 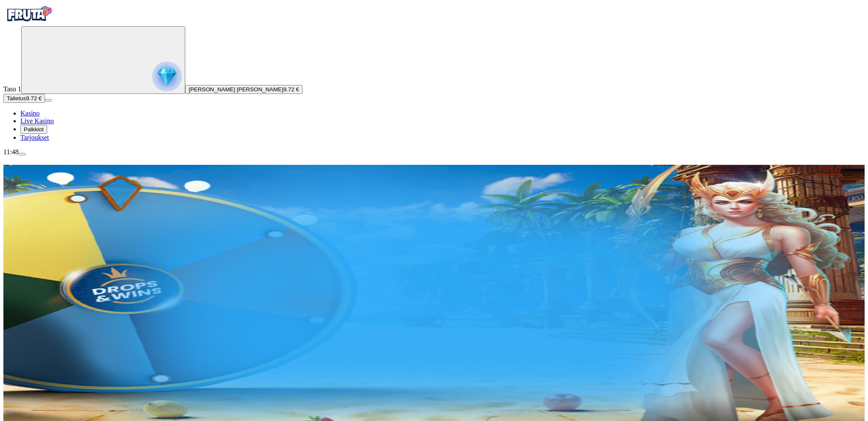 I want to click on span: Tarjoukset, so click(x=35, y=137).